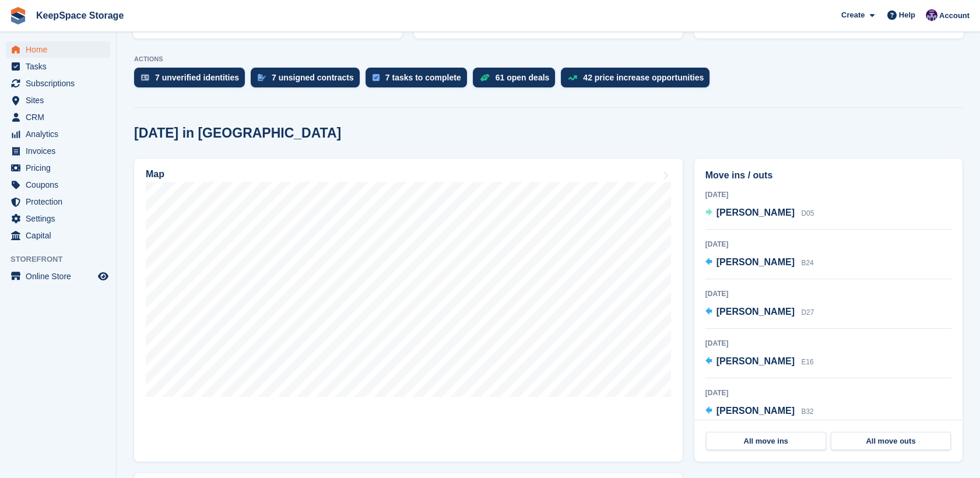 The width and height of the screenshot is (980, 478). Describe the element at coordinates (261, 77) in the screenshot. I see `img: contract_signature_icon-13c848040528278c33f63329250d36e43548de30e8caae1d1a13099fd9432cc5.svg` at that location.